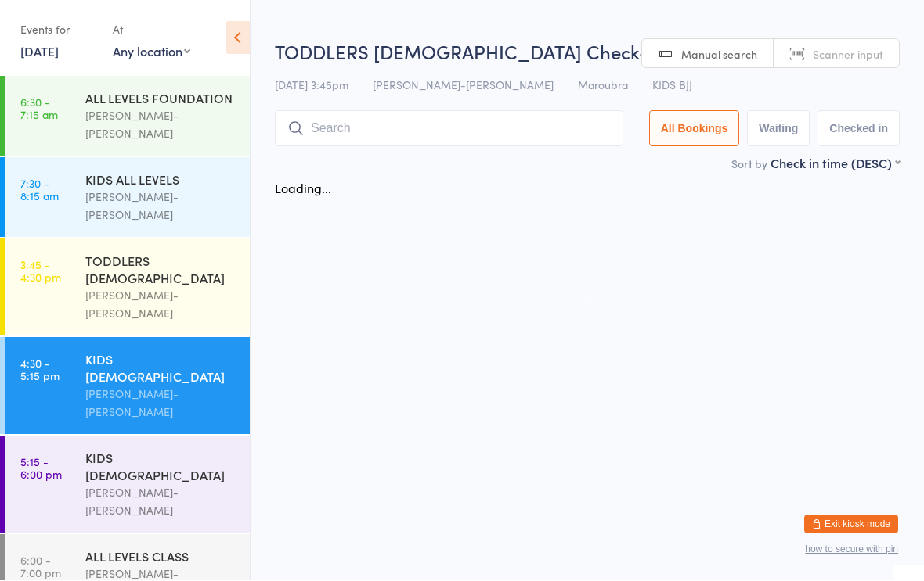  What do you see at coordinates (151, 30) in the screenshot?
I see `div: At` at bounding box center [151, 30].